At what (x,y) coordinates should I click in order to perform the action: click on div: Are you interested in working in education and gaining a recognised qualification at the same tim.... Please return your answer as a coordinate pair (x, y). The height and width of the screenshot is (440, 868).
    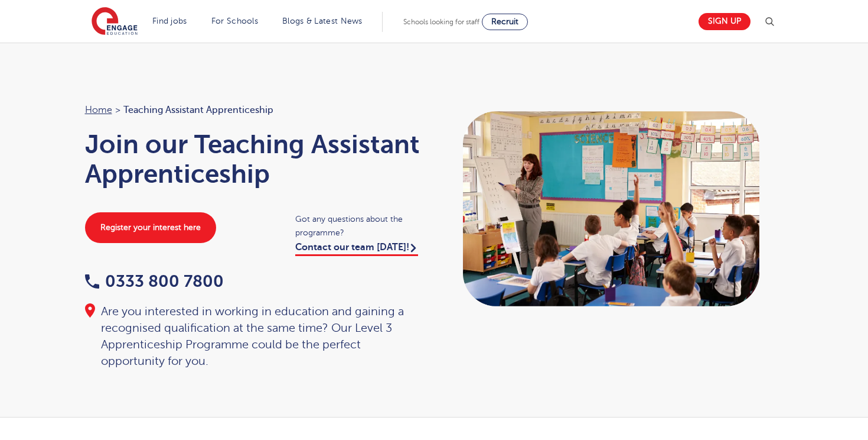
    Looking at the image, I should click on (254, 336).